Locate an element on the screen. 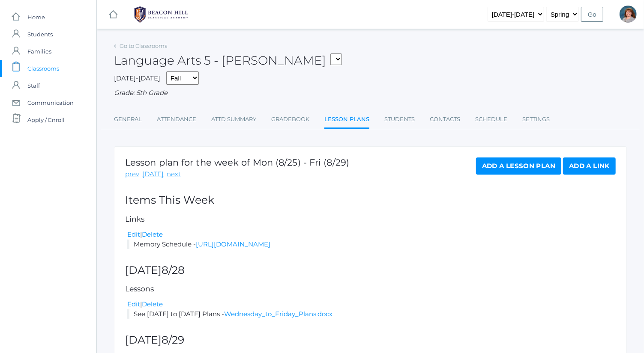  a: Lesson Plans is located at coordinates (346, 120).